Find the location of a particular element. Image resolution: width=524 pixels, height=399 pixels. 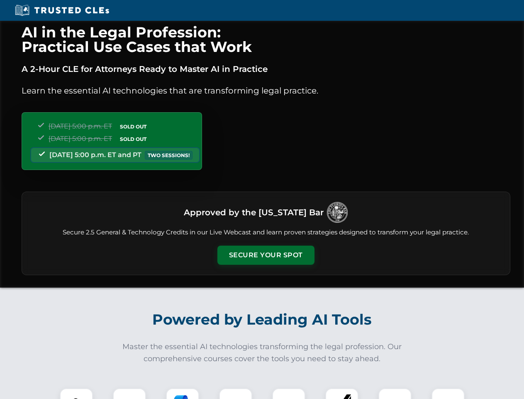

p: Learn the essential AI technologies that are transforming legal practice. is located at coordinates (266, 91).